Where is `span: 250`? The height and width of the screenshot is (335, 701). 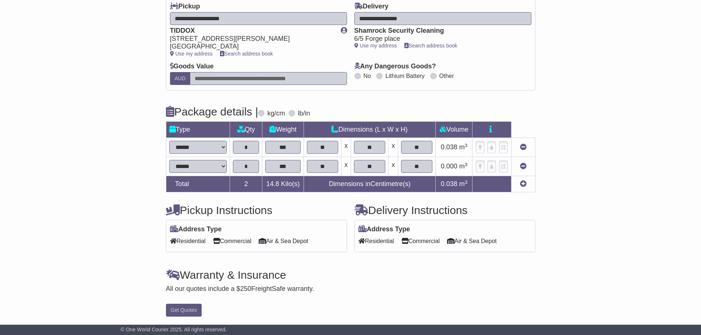 span: 250 is located at coordinates (246, 289).